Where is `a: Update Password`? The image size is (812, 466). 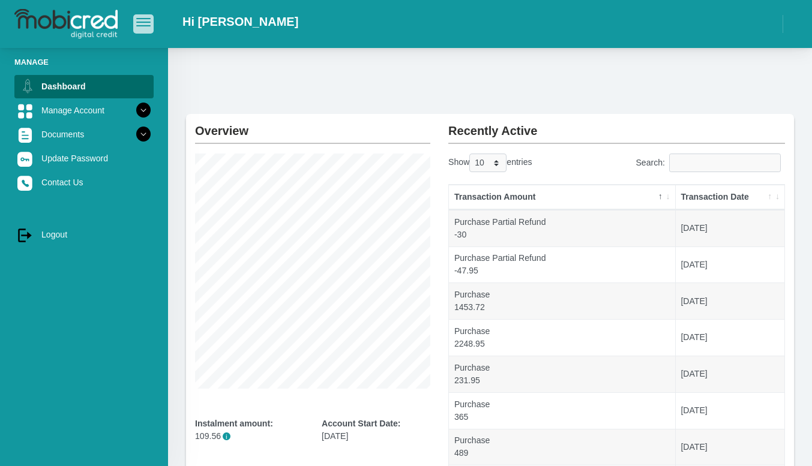
a: Update Password is located at coordinates (84, 158).